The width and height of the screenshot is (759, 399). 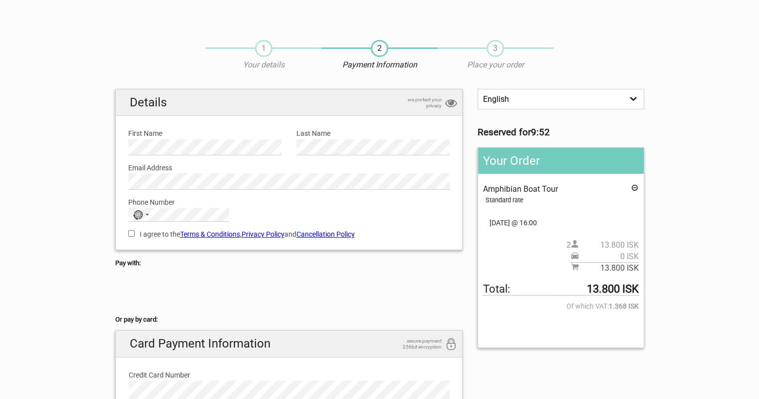 What do you see at coordinates (417, 344) in the screenshot?
I see `span: secure payment 256bit encryption` at bounding box center [417, 344].